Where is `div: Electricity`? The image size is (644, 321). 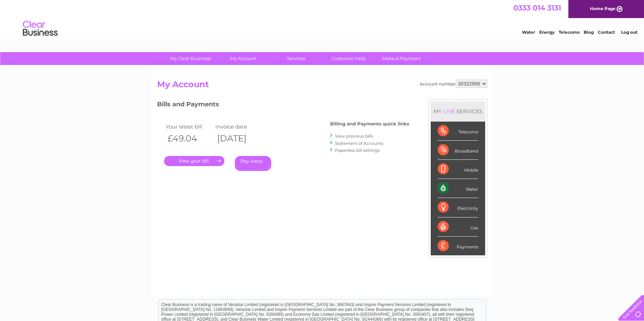
div: Electricity is located at coordinates (458, 207).